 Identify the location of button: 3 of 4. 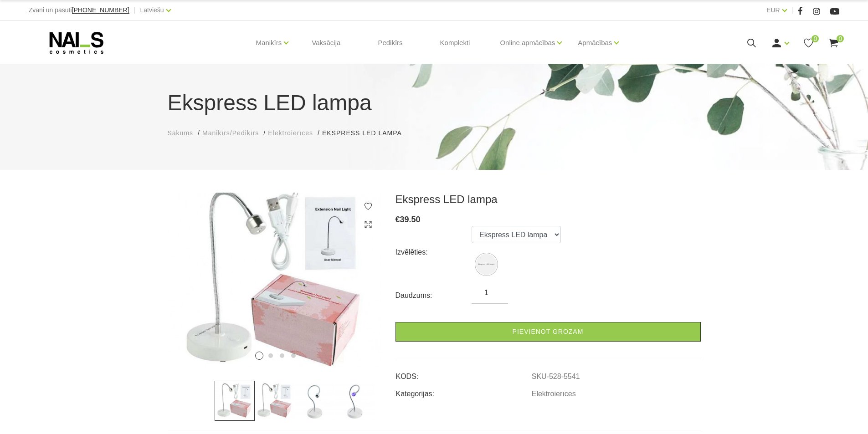
(282, 356).